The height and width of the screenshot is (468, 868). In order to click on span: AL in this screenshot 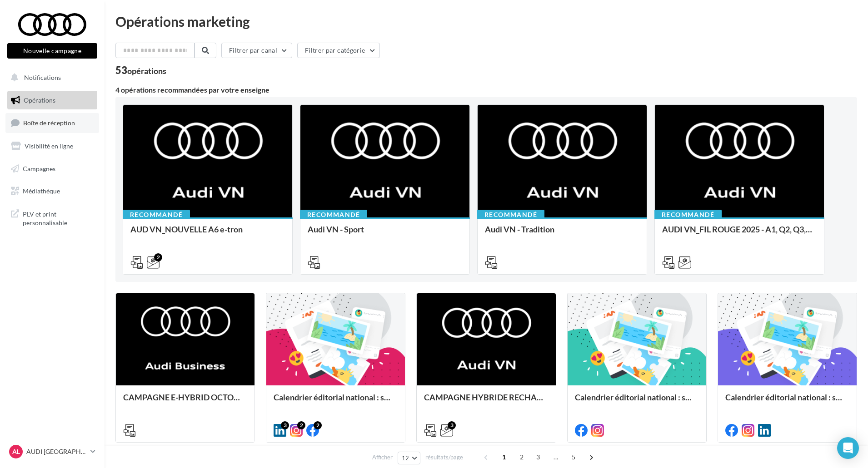, I will do `click(16, 452)`.